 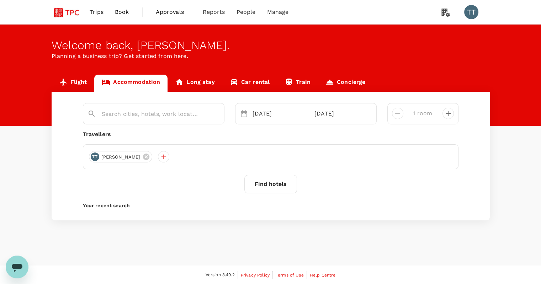 What do you see at coordinates (271, 206) in the screenshot?
I see `p: Your recent search` at bounding box center [271, 206].